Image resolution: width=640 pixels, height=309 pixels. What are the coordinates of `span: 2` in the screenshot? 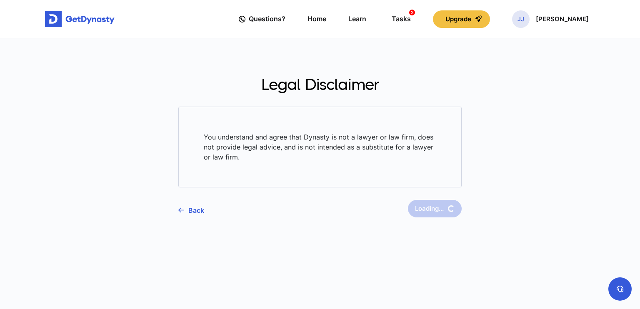 It's located at (412, 13).